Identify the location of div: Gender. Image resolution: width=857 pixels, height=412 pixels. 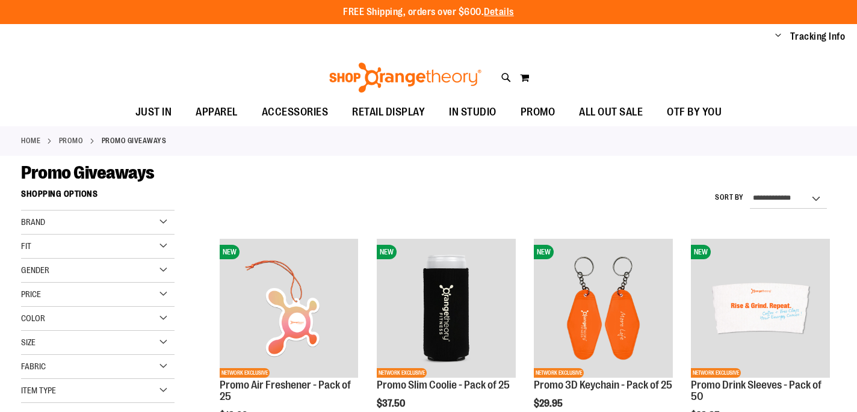
(97, 271).